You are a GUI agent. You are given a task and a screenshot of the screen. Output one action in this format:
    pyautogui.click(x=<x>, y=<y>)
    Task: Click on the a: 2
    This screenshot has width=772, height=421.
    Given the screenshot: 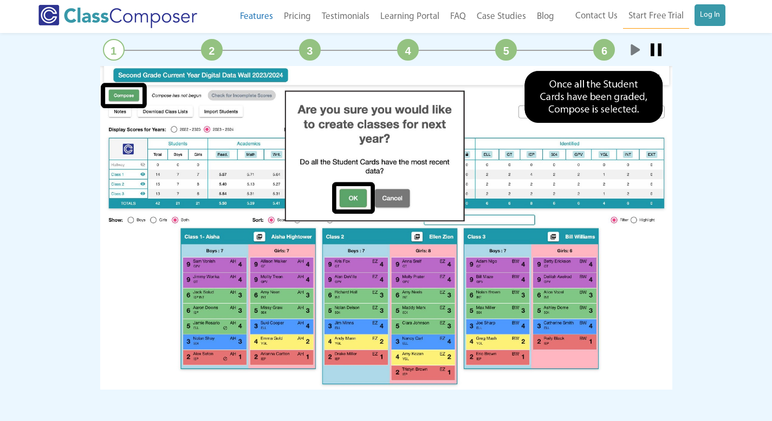 What is the action you would take?
    pyautogui.click(x=212, y=50)
    